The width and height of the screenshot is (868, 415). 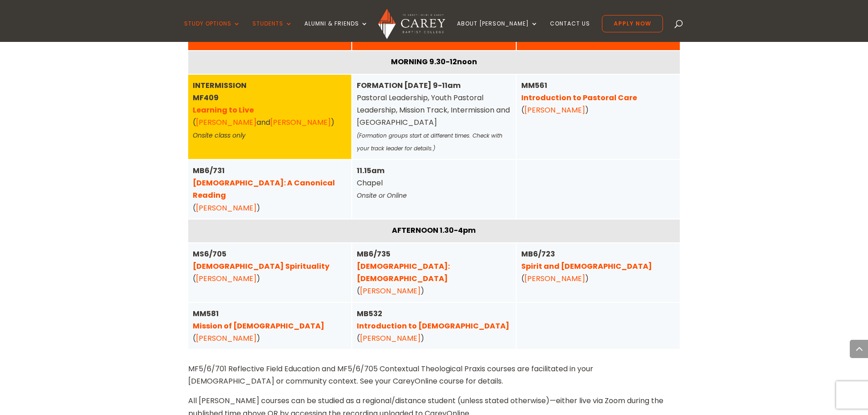 I want to click on div: ( and ), so click(x=270, y=110).